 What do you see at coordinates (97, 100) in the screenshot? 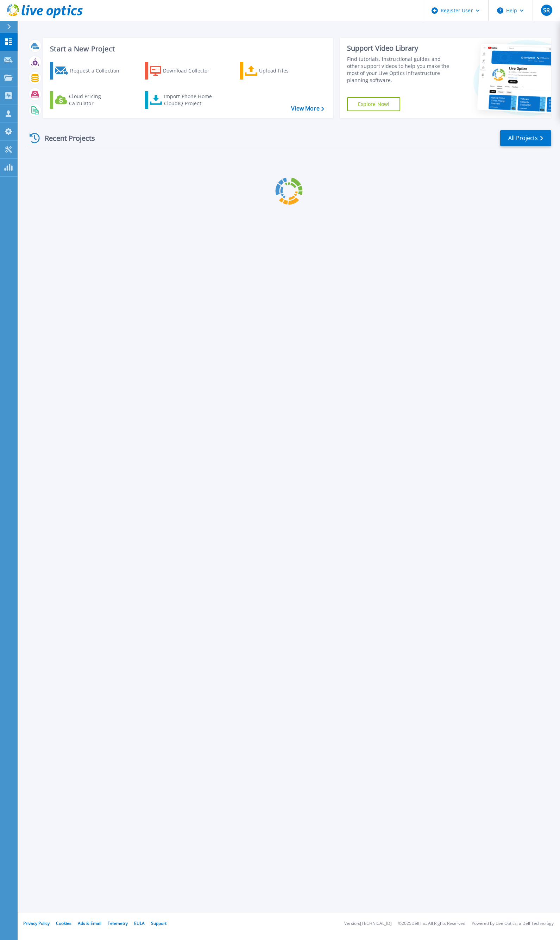
I see `div: Cloud Pricing Calculator` at bounding box center [97, 100].